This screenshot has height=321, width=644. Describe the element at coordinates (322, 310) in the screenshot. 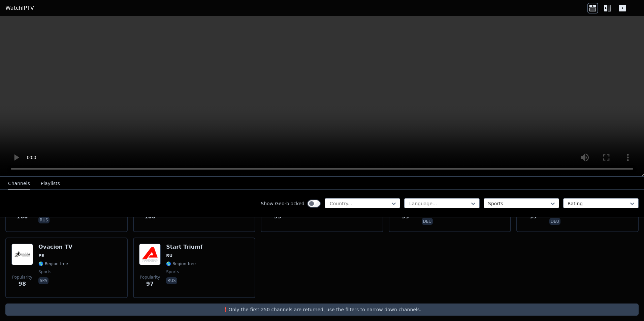

I see `p: ❗️Only the first 250 channels are returned, use the filters to narrow down channels.` at that location.